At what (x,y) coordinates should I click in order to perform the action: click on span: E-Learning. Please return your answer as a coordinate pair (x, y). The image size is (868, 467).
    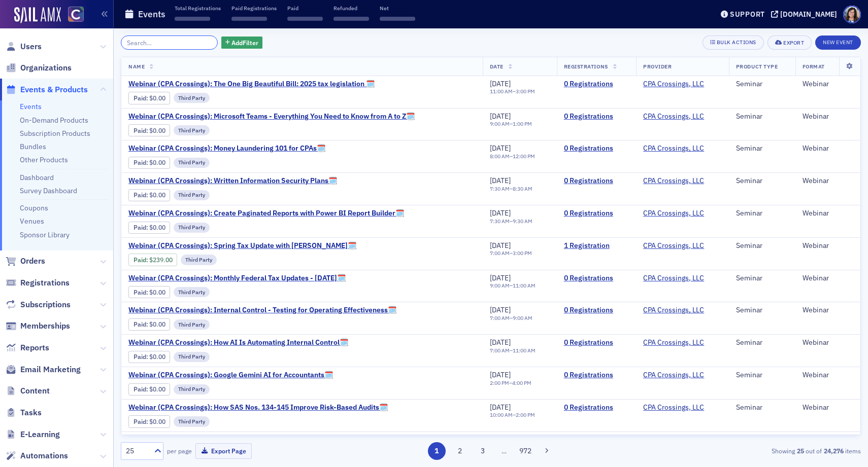
    Looking at the image, I should click on (40, 435).